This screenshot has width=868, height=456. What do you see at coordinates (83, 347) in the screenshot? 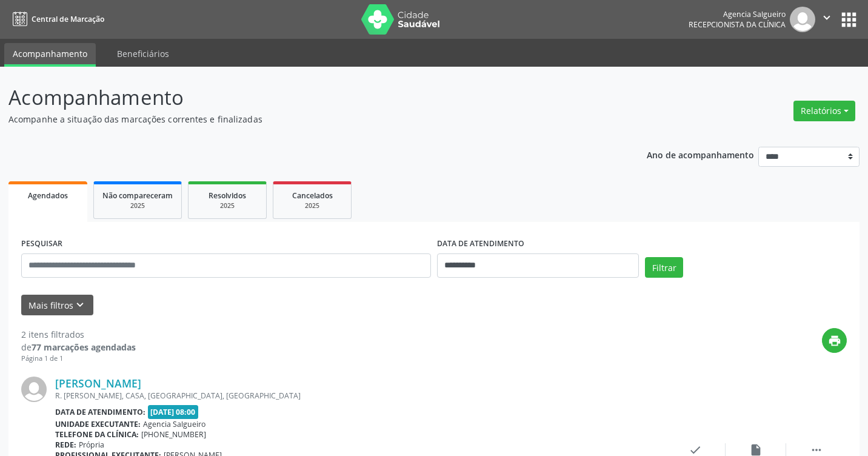
I see `strong: 77 marcações agendadas` at bounding box center [83, 347].